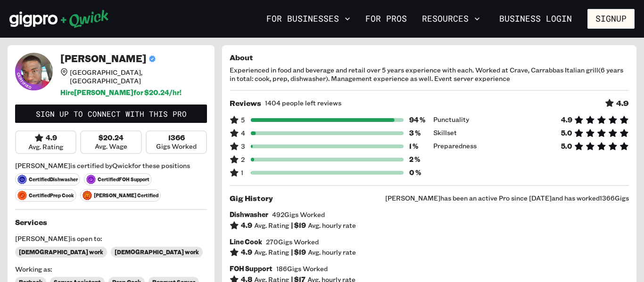  What do you see at coordinates (417, 173) in the screenshot?
I see `h6: 0 %` at bounding box center [417, 173].